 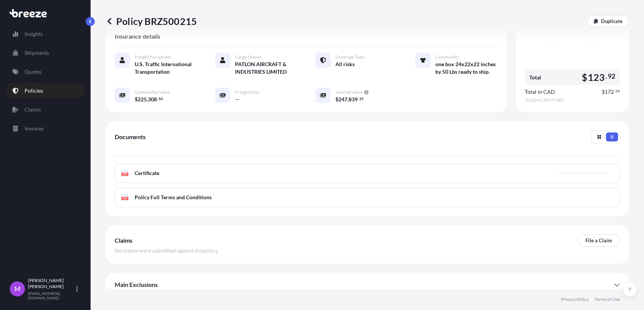 What do you see at coordinates (612, 21) in the screenshot?
I see `p: Duplicate` at bounding box center [612, 21].